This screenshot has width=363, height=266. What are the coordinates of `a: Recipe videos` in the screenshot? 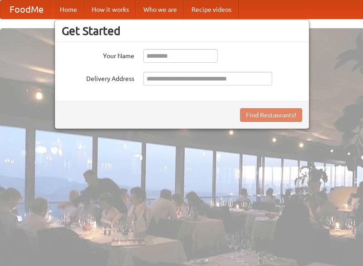 It's located at (212, 10).